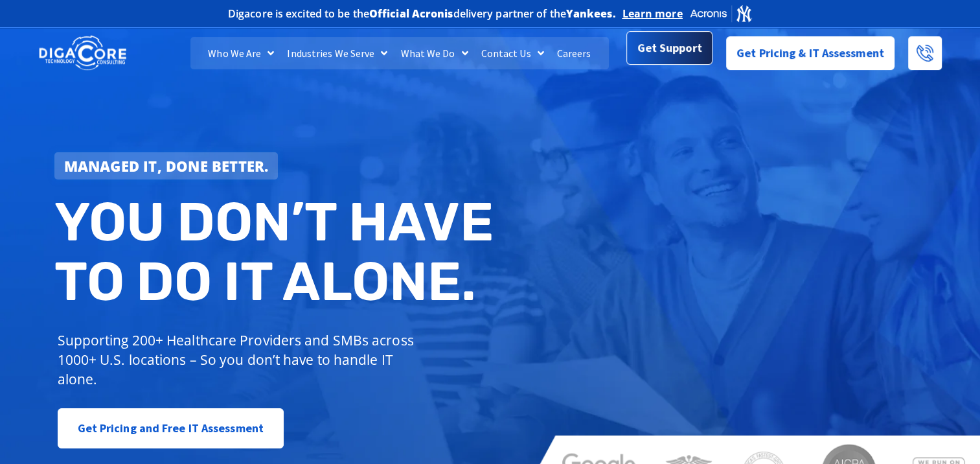  I want to click on h2: You don’t have to do IT alone., so click(277, 251).